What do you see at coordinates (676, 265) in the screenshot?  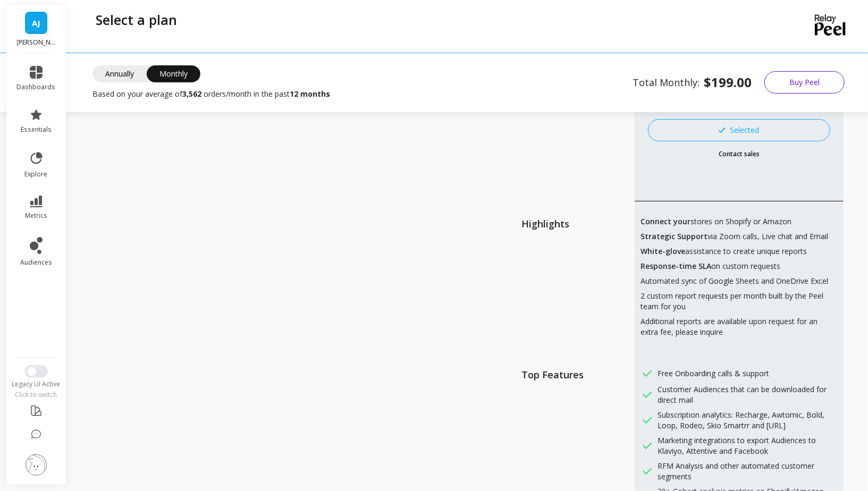 I see `b: Response-time SLA` at bounding box center [676, 265].